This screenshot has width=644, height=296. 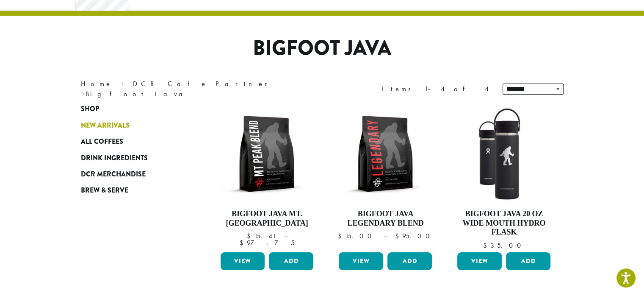 I want to click on a: Brew & Serve, so click(x=131, y=190).